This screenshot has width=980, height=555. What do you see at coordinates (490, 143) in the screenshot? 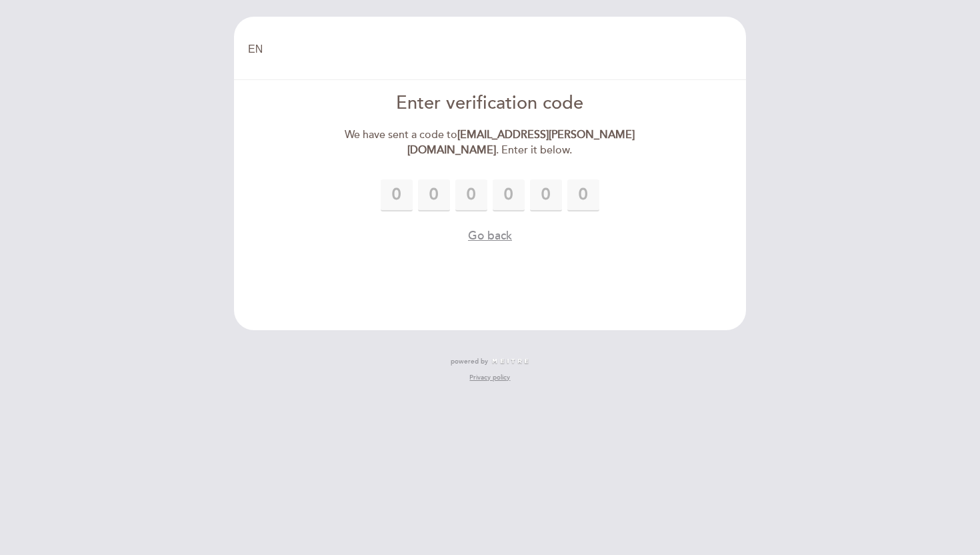
I see `div: We have sent a code to . Enter it below.` at bounding box center [490, 143].